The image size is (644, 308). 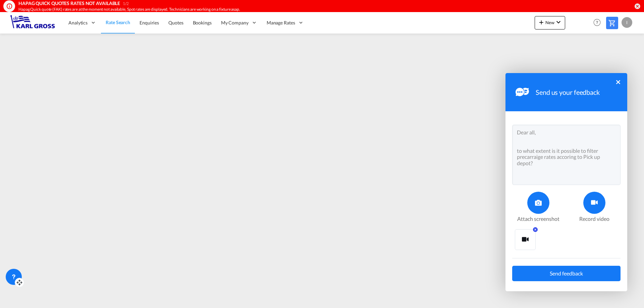 I want to click on button: icon-plus 400-fgNewicon-chevron-down, so click(x=550, y=23).